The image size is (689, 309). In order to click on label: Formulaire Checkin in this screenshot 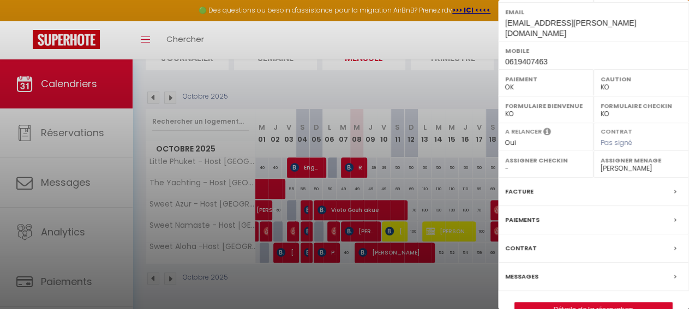, I will do `click(641, 106)`.